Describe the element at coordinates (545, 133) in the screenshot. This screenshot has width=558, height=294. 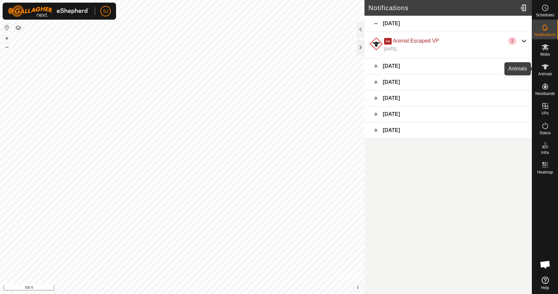
I see `span: Status` at that location.